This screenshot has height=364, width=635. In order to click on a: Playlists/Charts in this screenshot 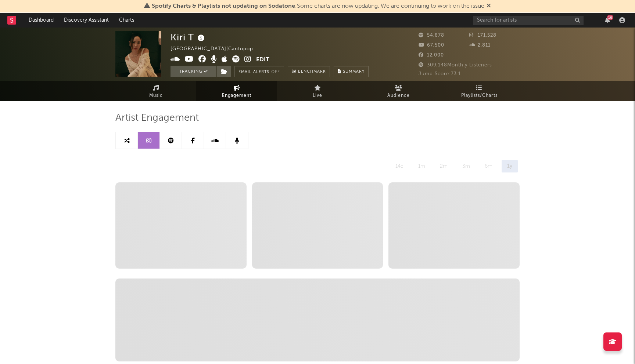, I will do `click(479, 91)`.